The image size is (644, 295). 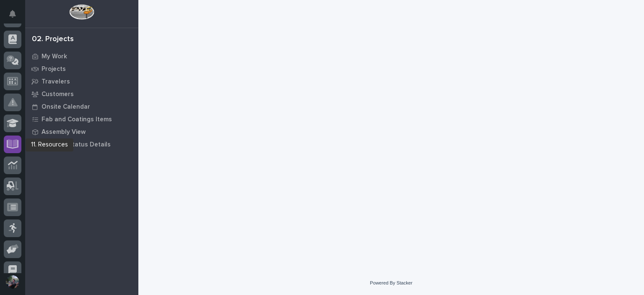 What do you see at coordinates (63, 132) in the screenshot?
I see `p: Assembly View` at bounding box center [63, 132].